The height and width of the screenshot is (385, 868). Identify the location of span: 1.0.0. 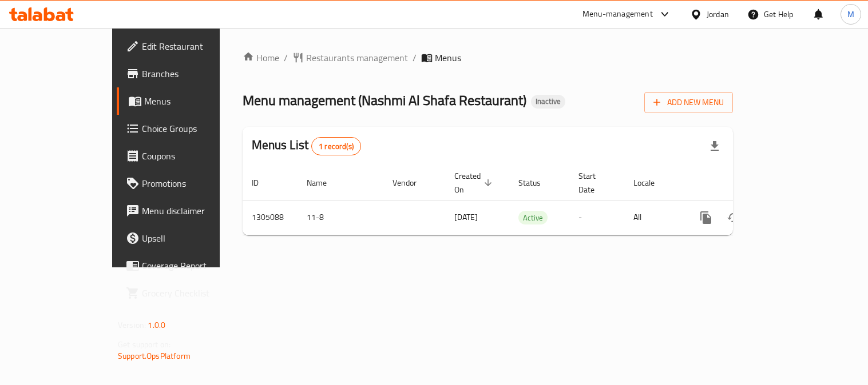
(156, 325).